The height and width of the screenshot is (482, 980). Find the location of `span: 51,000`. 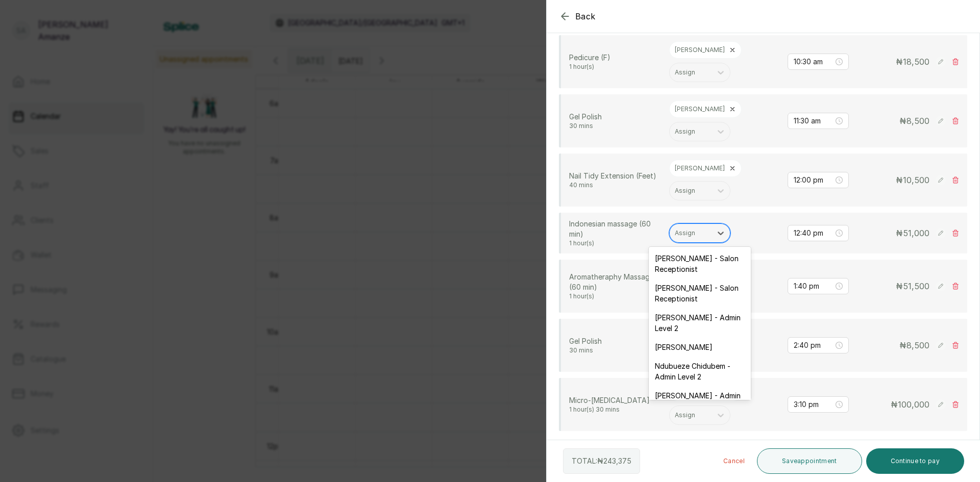

span: 51,000 is located at coordinates (916, 233).